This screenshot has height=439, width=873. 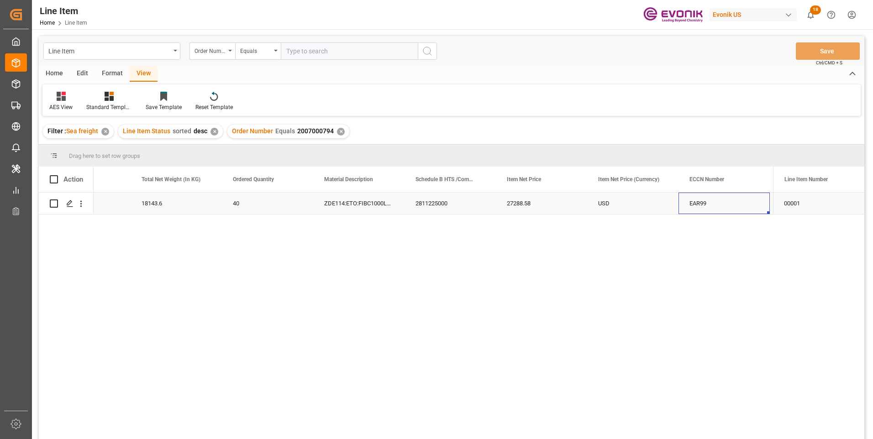 I want to click on span: 18, so click(x=816, y=10).